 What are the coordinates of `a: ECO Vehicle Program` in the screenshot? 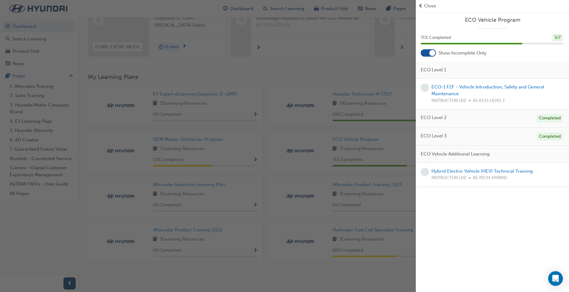 It's located at (492, 20).